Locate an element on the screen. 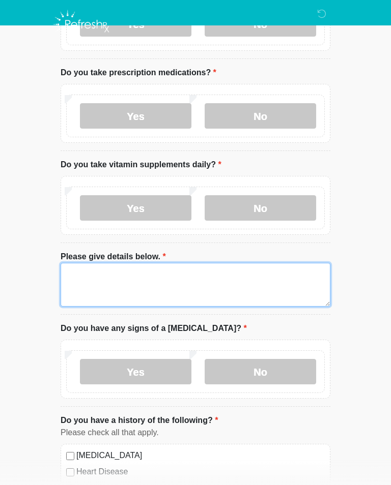  label: Please give details below. is located at coordinates (113, 257).